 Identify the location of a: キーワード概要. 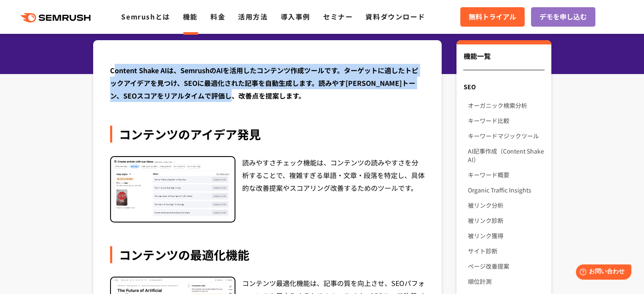
(506, 175).